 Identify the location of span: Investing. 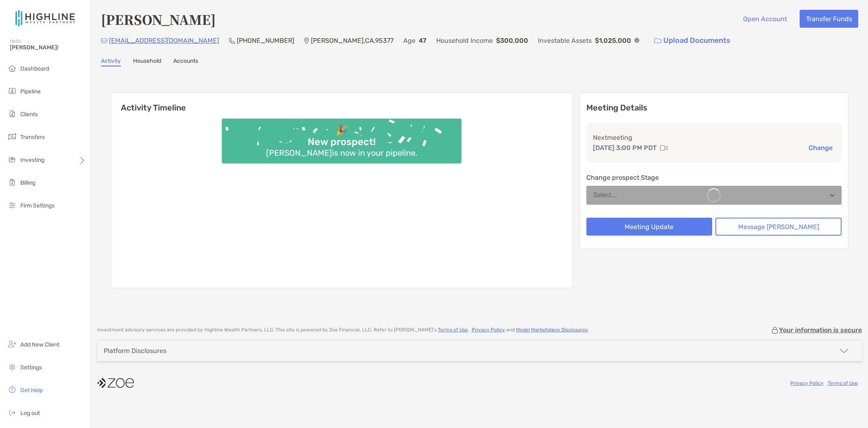
(32, 160).